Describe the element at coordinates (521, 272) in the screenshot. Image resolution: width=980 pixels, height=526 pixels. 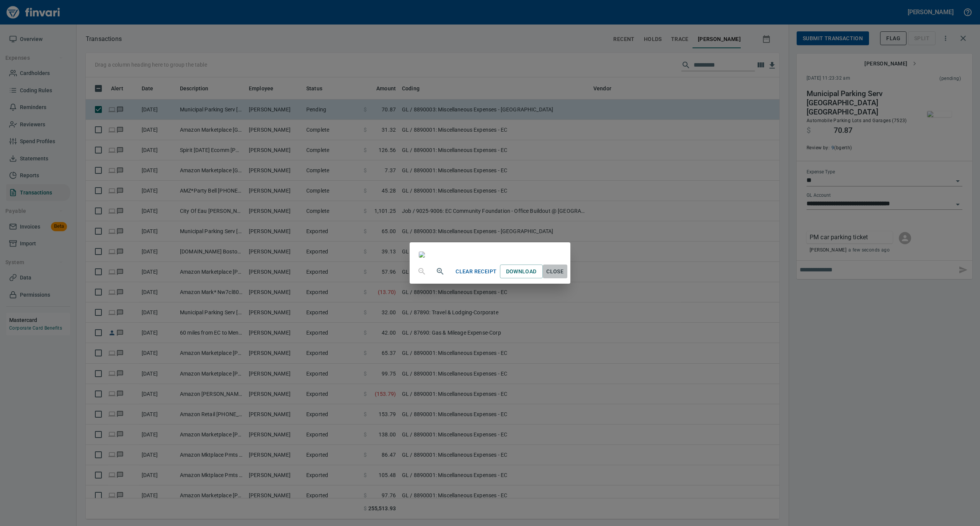
I see `span: Download` at that location.